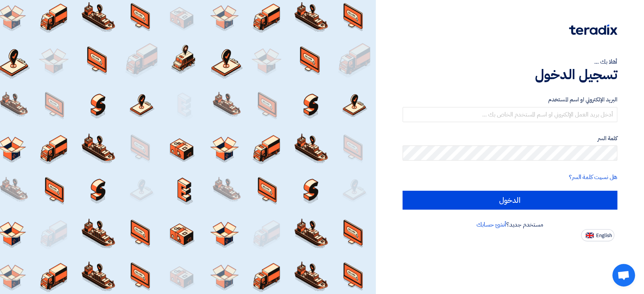 This screenshot has width=644, height=294. What do you see at coordinates (491, 224) in the screenshot?
I see `a: أنشئ حسابك` at bounding box center [491, 224].